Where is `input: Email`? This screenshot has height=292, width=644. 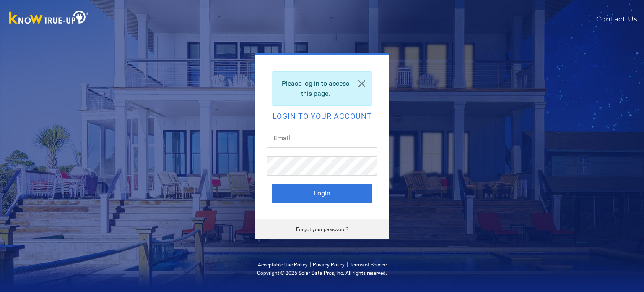 input: Email is located at coordinates (322, 138).